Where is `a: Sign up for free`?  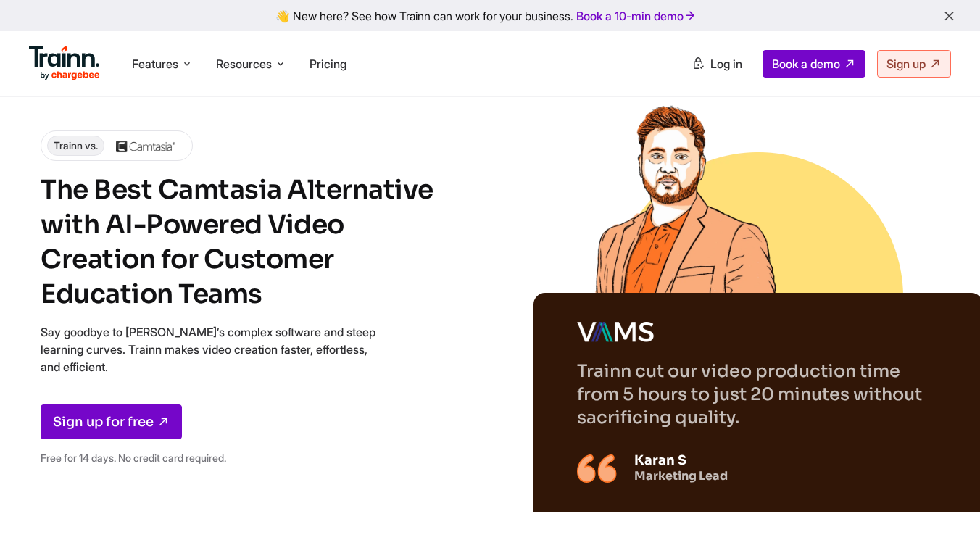 a: Sign up for free is located at coordinates (111, 423).